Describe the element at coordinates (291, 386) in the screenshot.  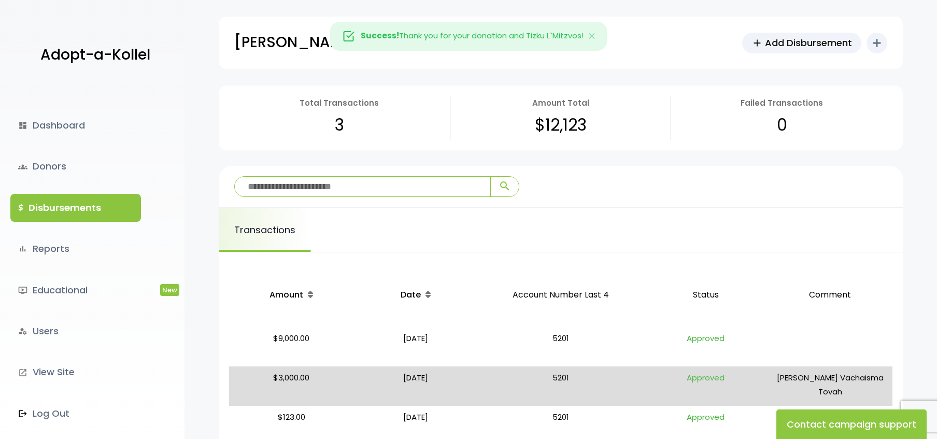
I see `p: $3,000.00` at that location.